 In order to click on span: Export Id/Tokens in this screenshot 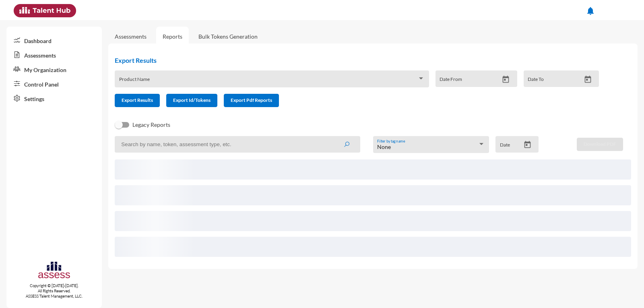, I will do `click(192, 100)`.